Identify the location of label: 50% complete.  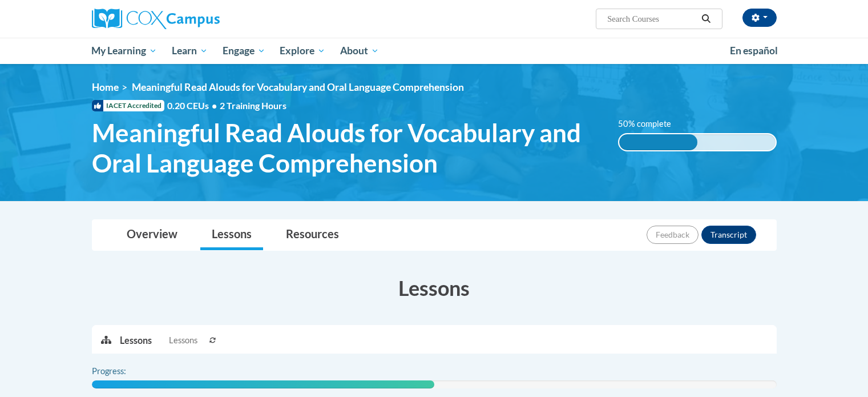
(650, 124).